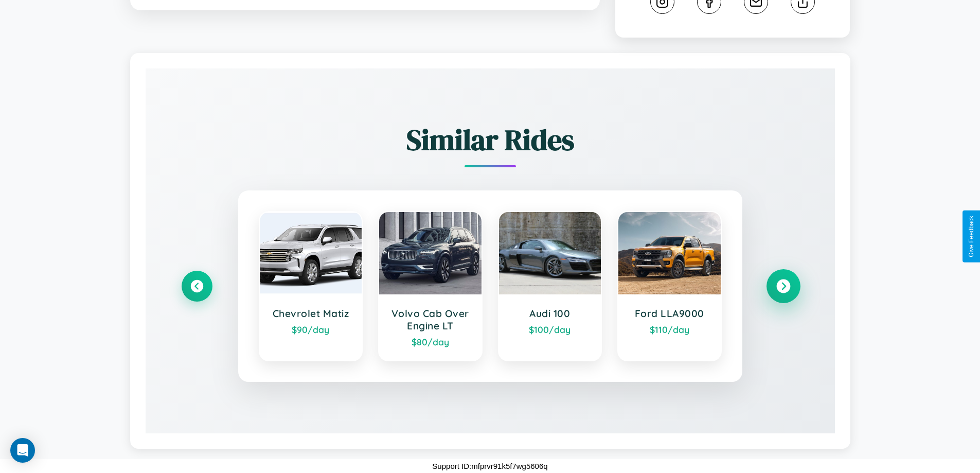  I want to click on div: $ 100 /day, so click(550, 329).